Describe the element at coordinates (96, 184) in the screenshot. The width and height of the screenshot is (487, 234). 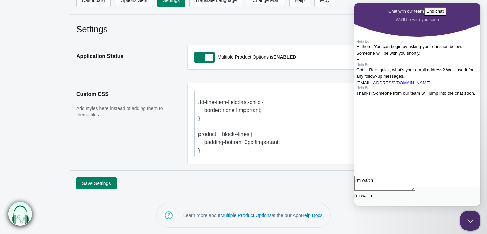
I see `button: Save Settings` at that location.